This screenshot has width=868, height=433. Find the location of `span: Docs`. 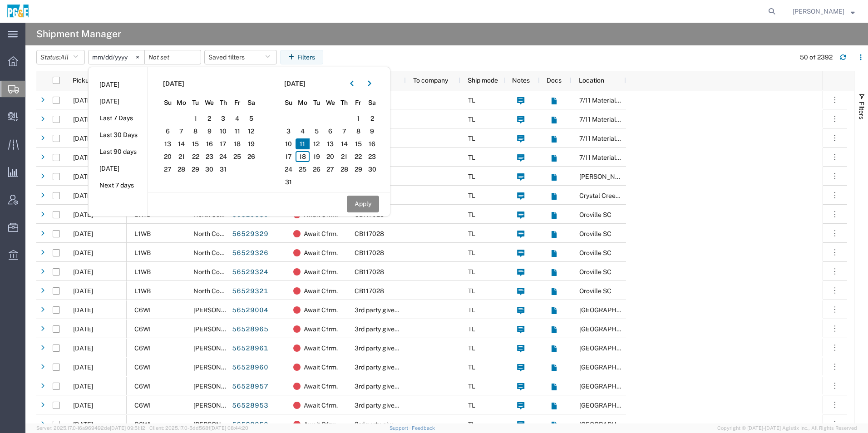

span: Docs is located at coordinates (554, 81).